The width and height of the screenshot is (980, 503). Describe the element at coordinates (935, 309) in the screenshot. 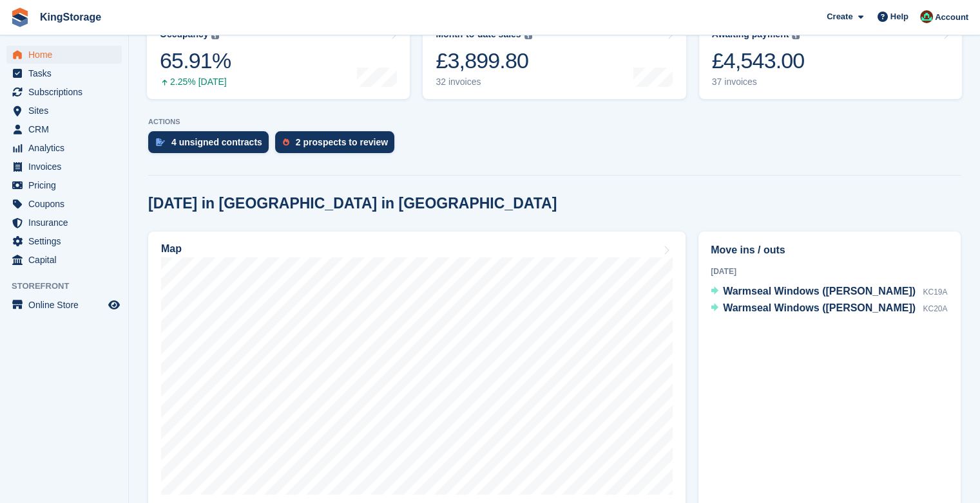

I see `span: KC20A` at that location.